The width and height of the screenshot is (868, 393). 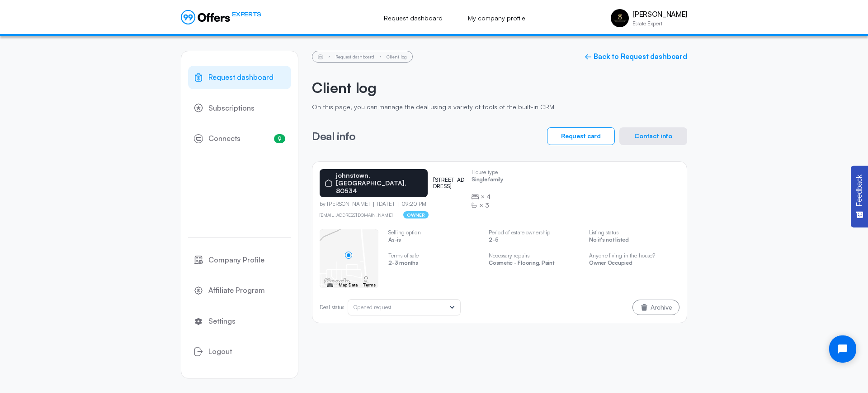 I want to click on swiper-slide: 2 / 5, so click(x=434, y=252).